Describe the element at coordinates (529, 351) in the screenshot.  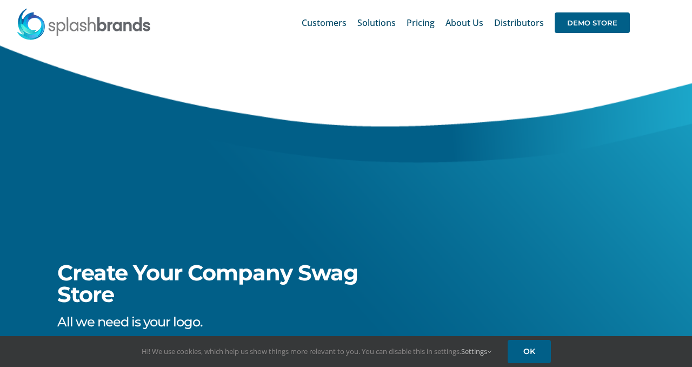
I see `a: OK` at that location.